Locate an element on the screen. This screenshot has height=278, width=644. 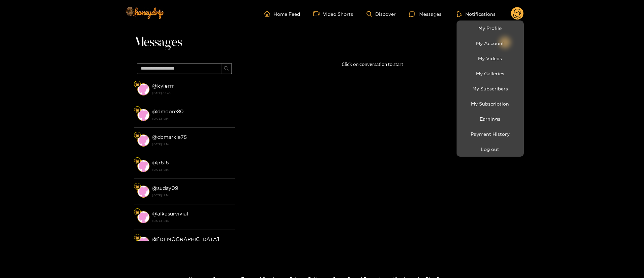
a: My Subscribers is located at coordinates (490, 88).